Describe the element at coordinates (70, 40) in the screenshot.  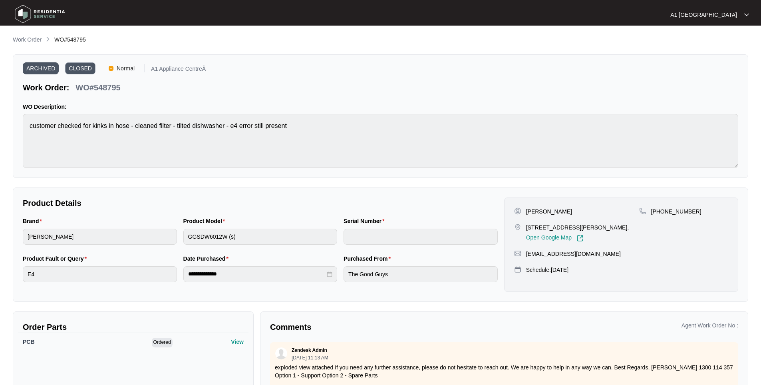
I see `span: WO#548795` at that location.